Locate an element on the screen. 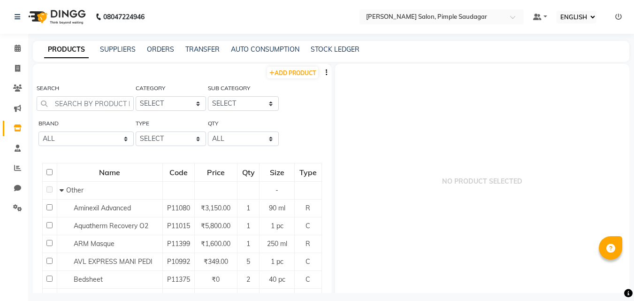 The image size is (634, 301). label: TYPE is located at coordinates (142, 123).